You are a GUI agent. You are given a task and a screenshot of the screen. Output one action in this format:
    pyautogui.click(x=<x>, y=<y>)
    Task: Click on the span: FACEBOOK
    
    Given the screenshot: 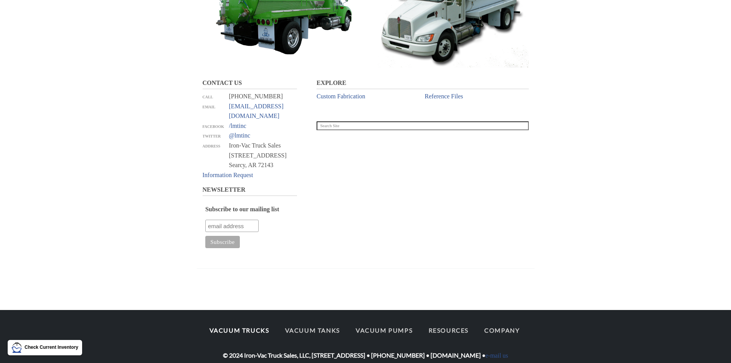 What is the action you would take?
    pyautogui.click(x=213, y=126)
    